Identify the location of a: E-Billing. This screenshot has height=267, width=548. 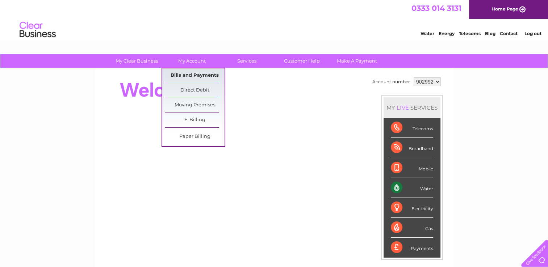
(194, 120).